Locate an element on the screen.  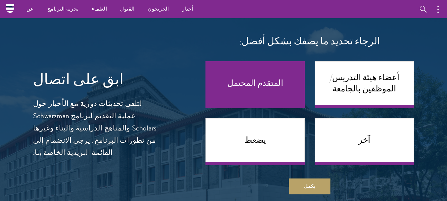
font: أخبار is located at coordinates (187, 9).